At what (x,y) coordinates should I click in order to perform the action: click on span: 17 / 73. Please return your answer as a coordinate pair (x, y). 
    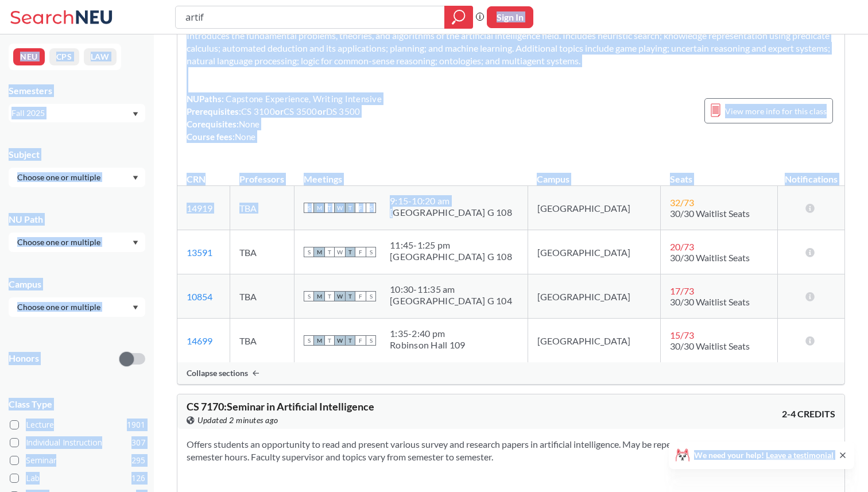
    Looking at the image, I should click on (682, 291).